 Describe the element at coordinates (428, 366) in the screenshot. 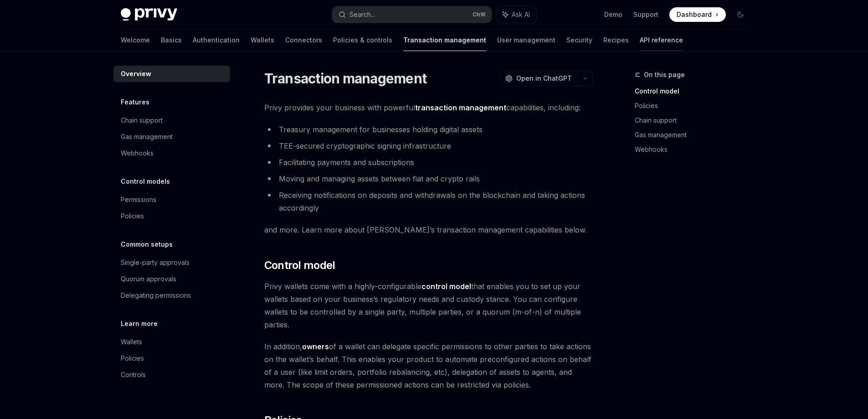

I see `span: In addition, of a wallet can delegate specific permissions to other parties to take actions on th...` at that location.